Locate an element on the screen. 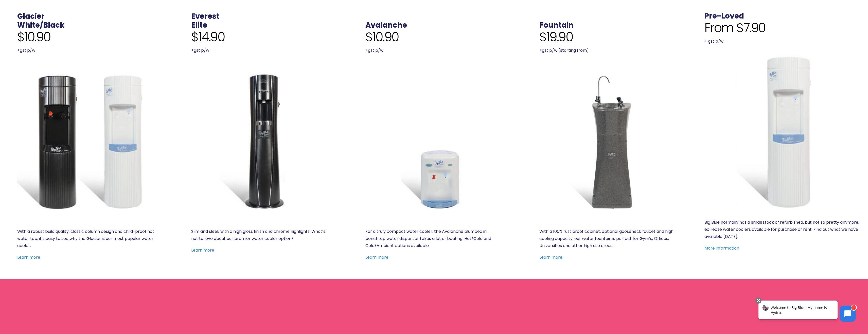 The width and height of the screenshot is (868, 334). span: Welcome to Big Blue! My name is Hydro. is located at coordinates (45, 13).